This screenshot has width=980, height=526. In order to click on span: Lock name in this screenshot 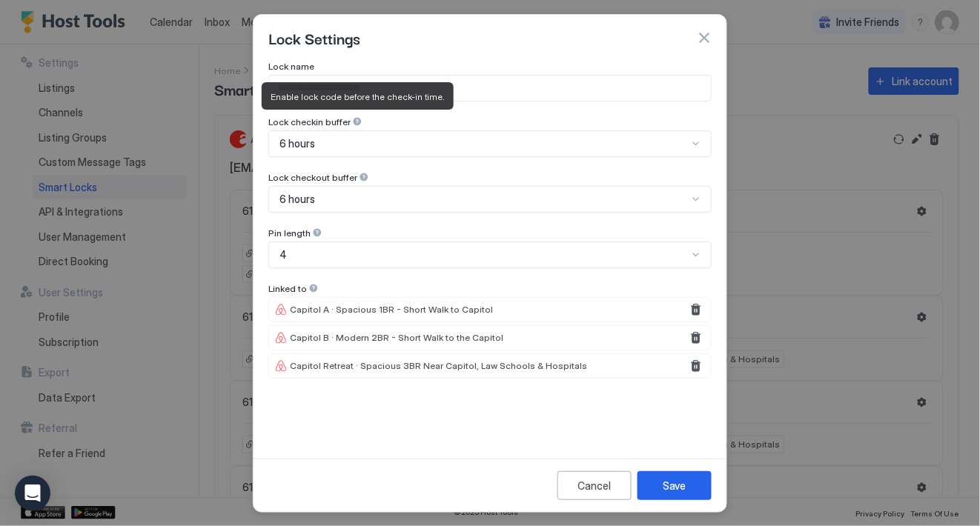, I will do `click(291, 66)`.